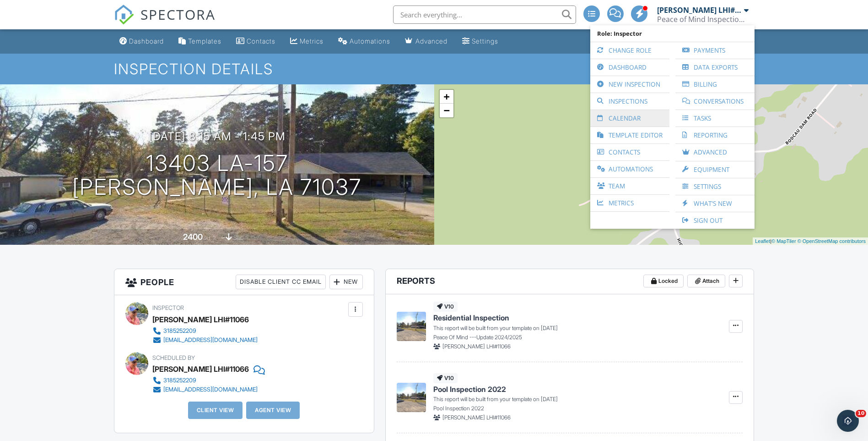 The width and height of the screenshot is (868, 441). I want to click on input: Search everything..., so click(485, 15).